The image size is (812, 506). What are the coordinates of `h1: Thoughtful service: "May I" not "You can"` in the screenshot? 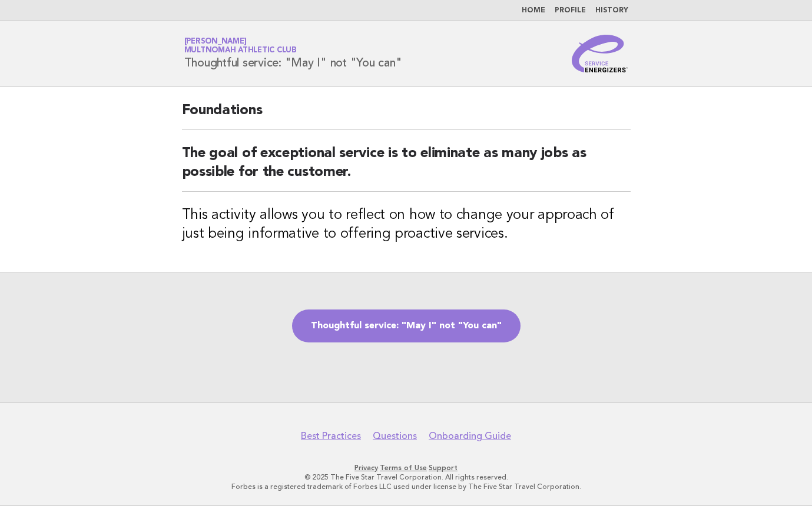 It's located at (293, 54).